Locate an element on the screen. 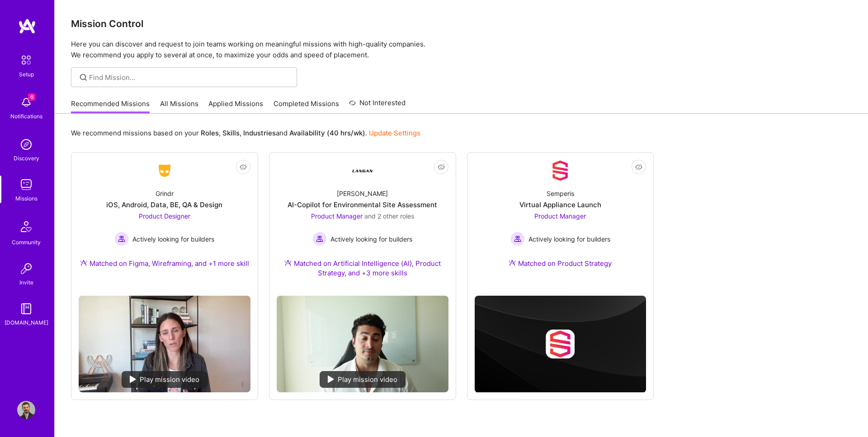  div: Matched on Product Strategy is located at coordinates (560, 263).